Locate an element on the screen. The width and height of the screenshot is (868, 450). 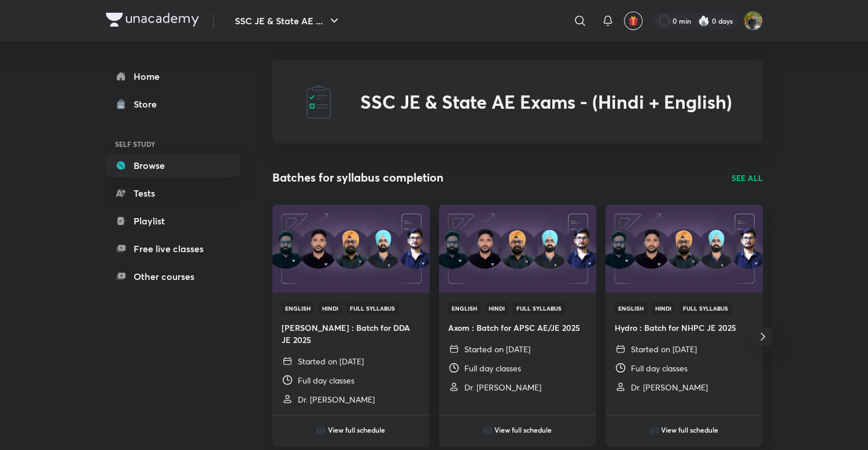
a: Home is located at coordinates (173, 76).